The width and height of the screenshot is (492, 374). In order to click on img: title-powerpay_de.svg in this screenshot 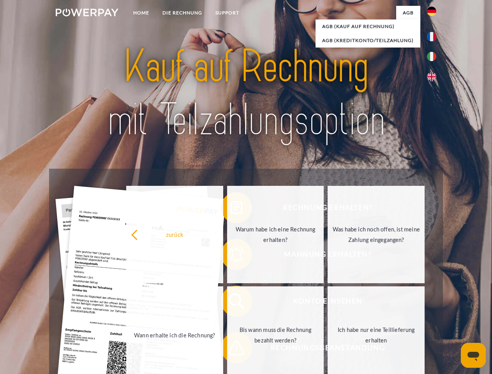, I will do `click(246, 93)`.